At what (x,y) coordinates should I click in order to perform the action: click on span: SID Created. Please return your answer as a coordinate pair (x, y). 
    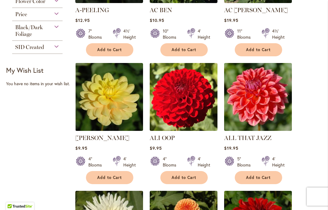
    Looking at the image, I should click on (29, 47).